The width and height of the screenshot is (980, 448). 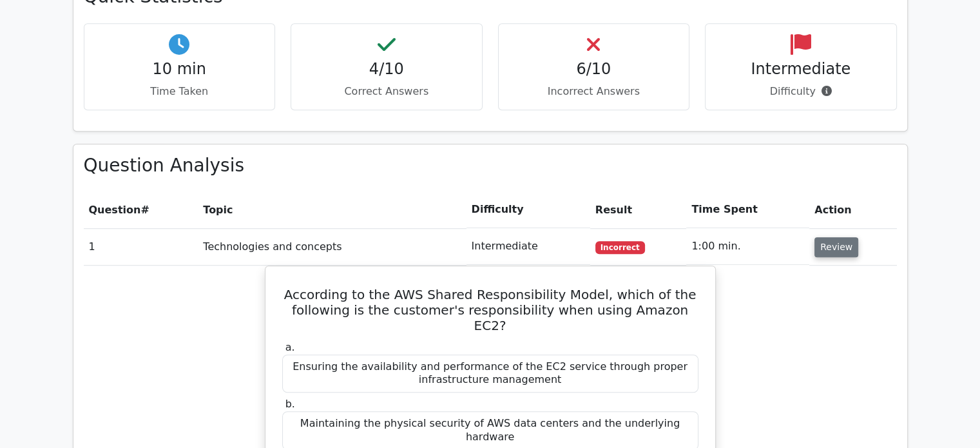 What do you see at coordinates (490, 310) in the screenshot?
I see `h5: According to the AWS Shared Responsibility Model, which of the following is the customer's respon...` at bounding box center [490, 310].